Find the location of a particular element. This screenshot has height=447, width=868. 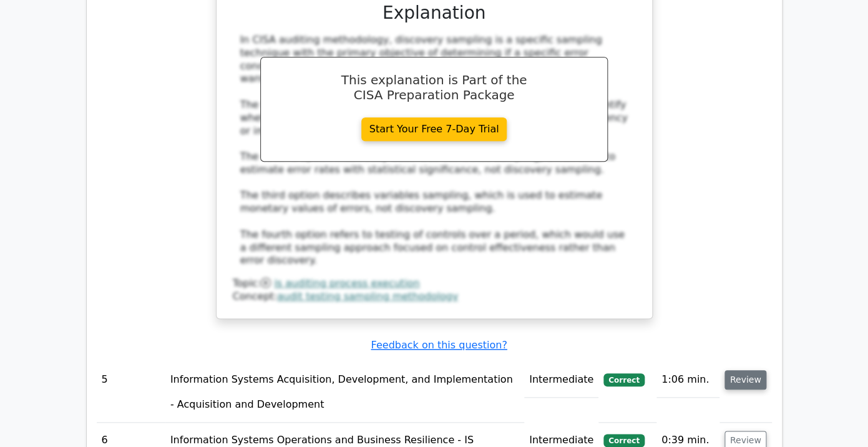

td: Information Systems Acquisition, Development, and Implementation - Acquisition and Development is located at coordinates (344, 392).